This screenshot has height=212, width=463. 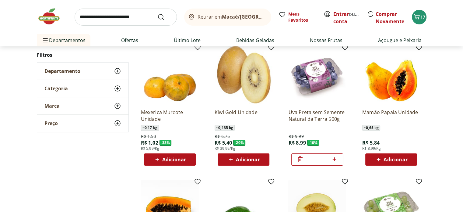 I want to click on span: ~ 0,65 kg, so click(x=371, y=128).